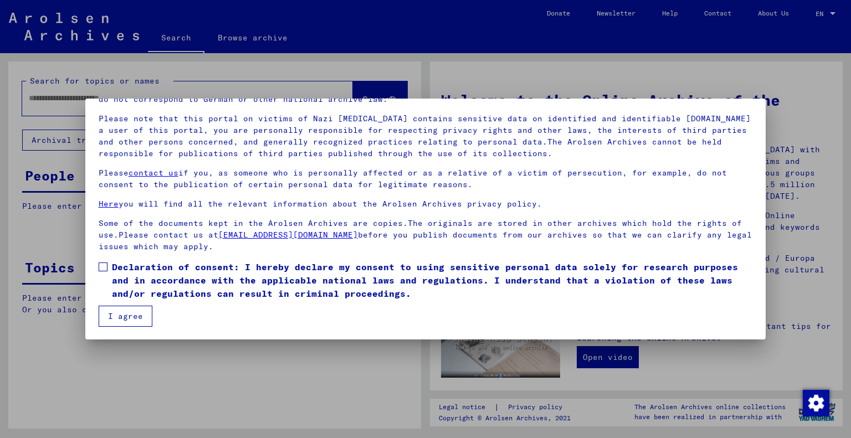 The height and width of the screenshot is (438, 851). What do you see at coordinates (153, 173) in the screenshot?
I see `a: contact us` at bounding box center [153, 173].